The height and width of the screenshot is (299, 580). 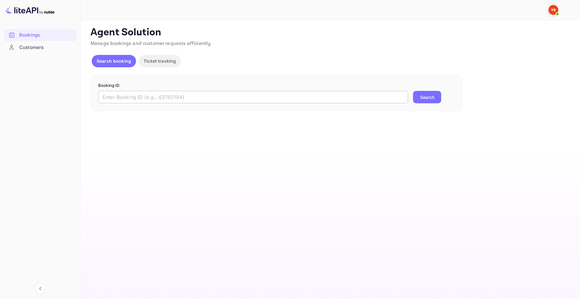 I want to click on p: Agent Solution, so click(x=330, y=33).